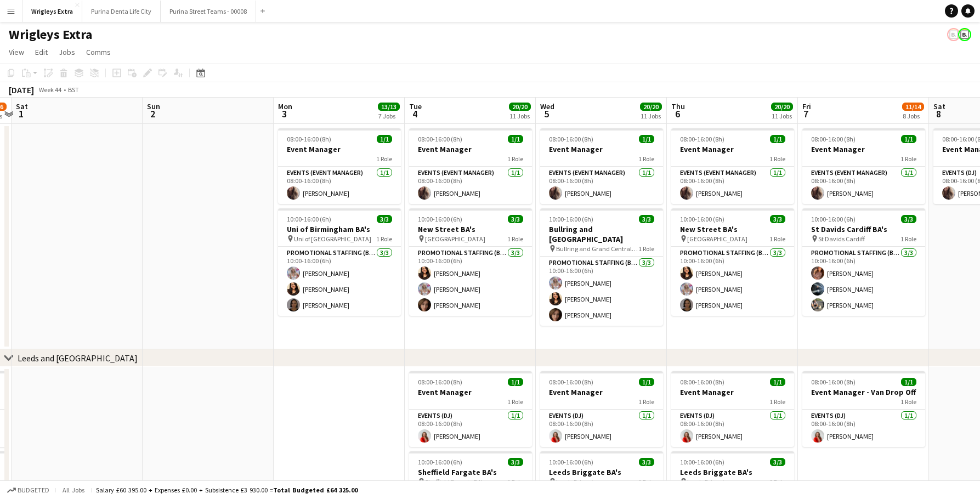 This screenshot has height=499, width=980. I want to click on span: Edit, so click(41, 52).